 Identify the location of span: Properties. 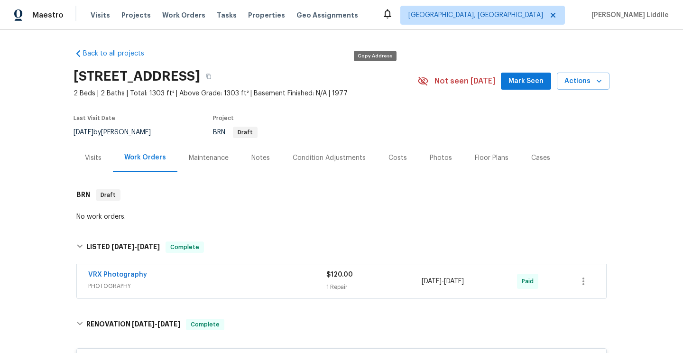
(267, 15).